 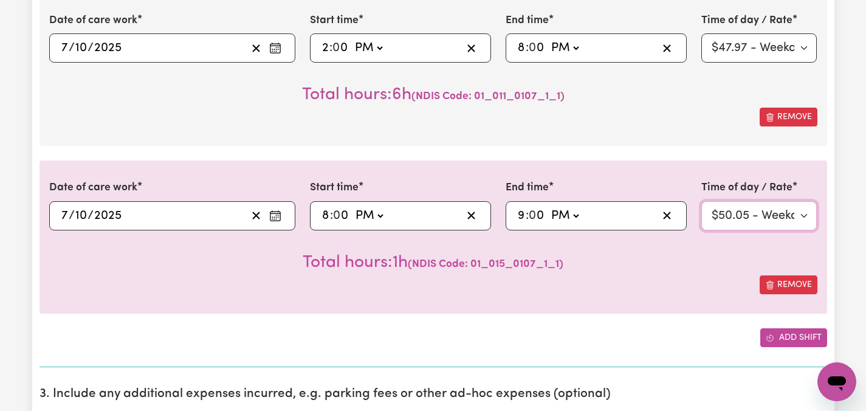 What do you see at coordinates (355, 262) in the screenshot?
I see `span: Total hours worked: 1 hour` at bounding box center [355, 262].